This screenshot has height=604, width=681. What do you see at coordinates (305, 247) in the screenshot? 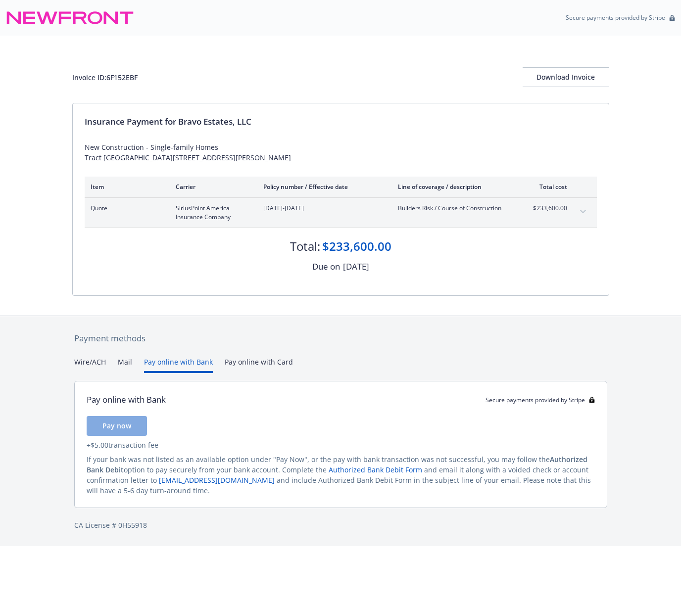
I see `div: Total:` at bounding box center [305, 247].